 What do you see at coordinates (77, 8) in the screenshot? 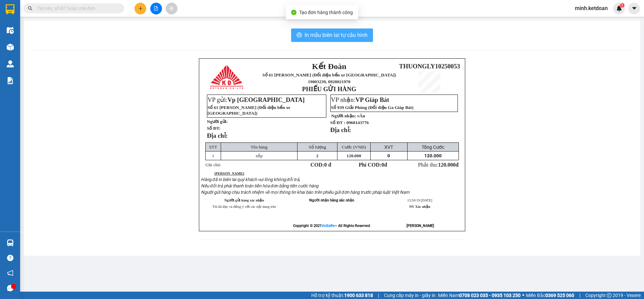
I see `input: Tìm tên, số ĐT hoặc mã đơn` at bounding box center [77, 8].